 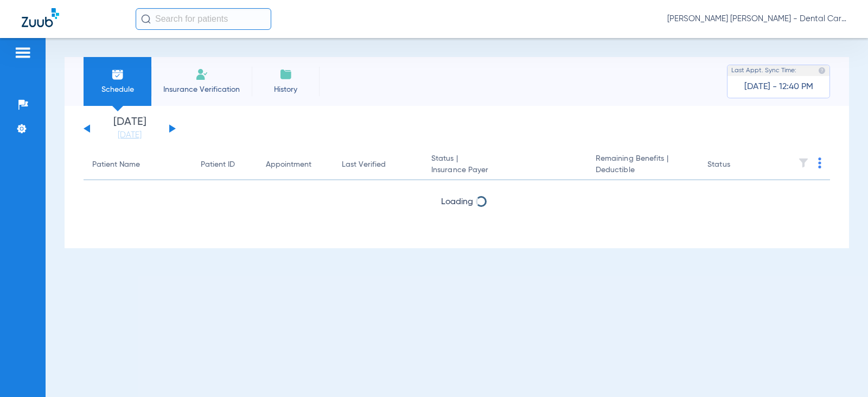 What do you see at coordinates (286, 89) in the screenshot?
I see `span: History` at bounding box center [286, 89].